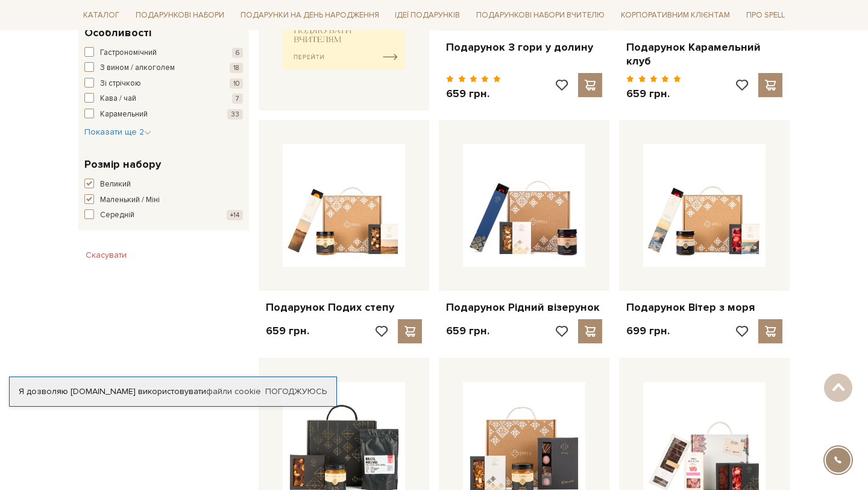 This screenshot has width=868, height=490. Describe the element at coordinates (296, 391) in the screenshot. I see `a: Погоджуюсь` at that location.